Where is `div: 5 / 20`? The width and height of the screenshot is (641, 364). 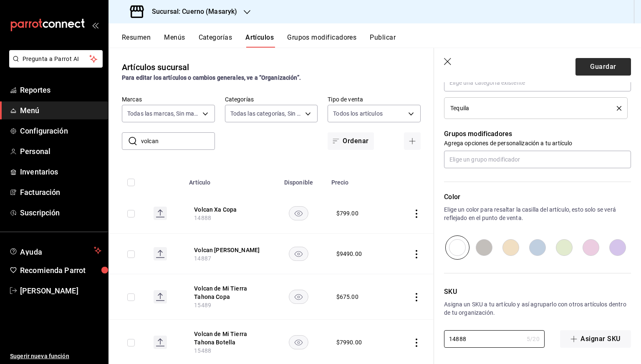
div: 5 / 20 is located at coordinates (533, 339).